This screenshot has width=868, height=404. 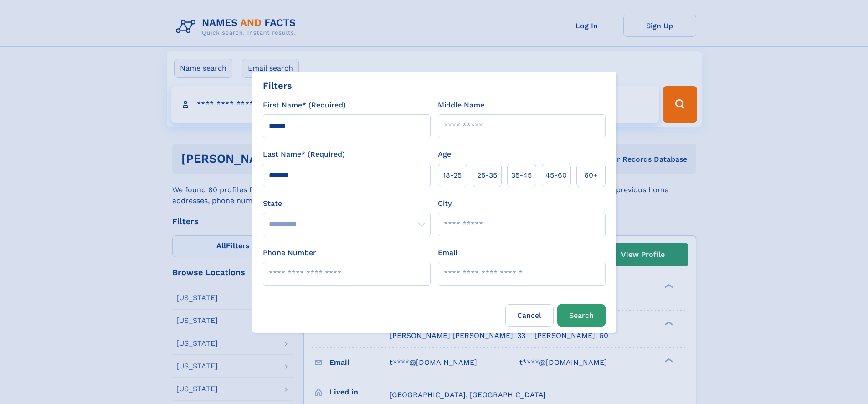 What do you see at coordinates (448, 253) in the screenshot?
I see `label: Email` at bounding box center [448, 253].